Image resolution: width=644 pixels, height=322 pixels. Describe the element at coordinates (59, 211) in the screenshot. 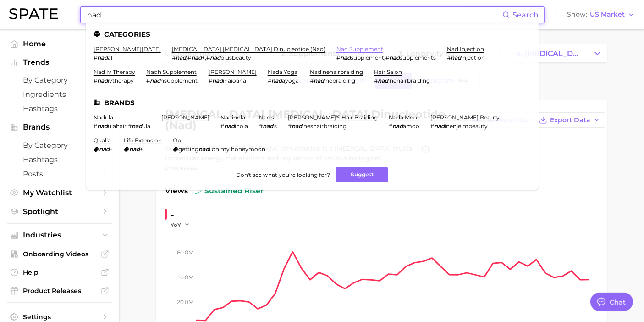

I see `a: Spotlight` at that location.